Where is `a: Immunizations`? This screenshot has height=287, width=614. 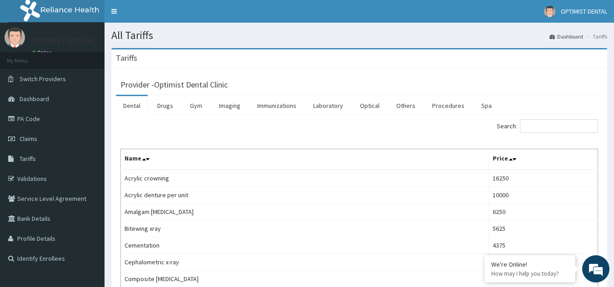 a: Immunizations is located at coordinates (277, 106).